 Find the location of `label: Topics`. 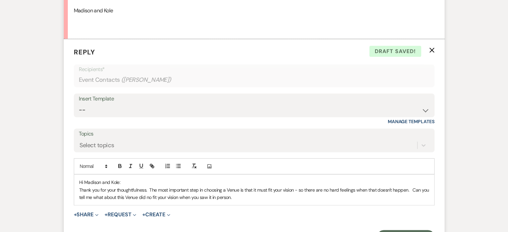

label: Topics is located at coordinates (254, 134).